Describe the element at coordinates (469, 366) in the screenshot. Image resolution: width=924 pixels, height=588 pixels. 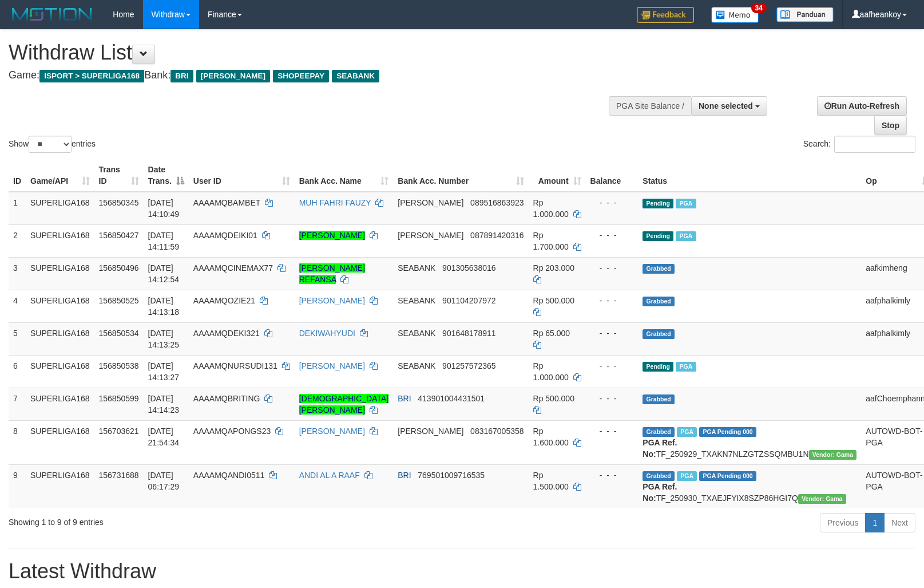
I see `span: Copy 901257572365 to clipboard` at that location.